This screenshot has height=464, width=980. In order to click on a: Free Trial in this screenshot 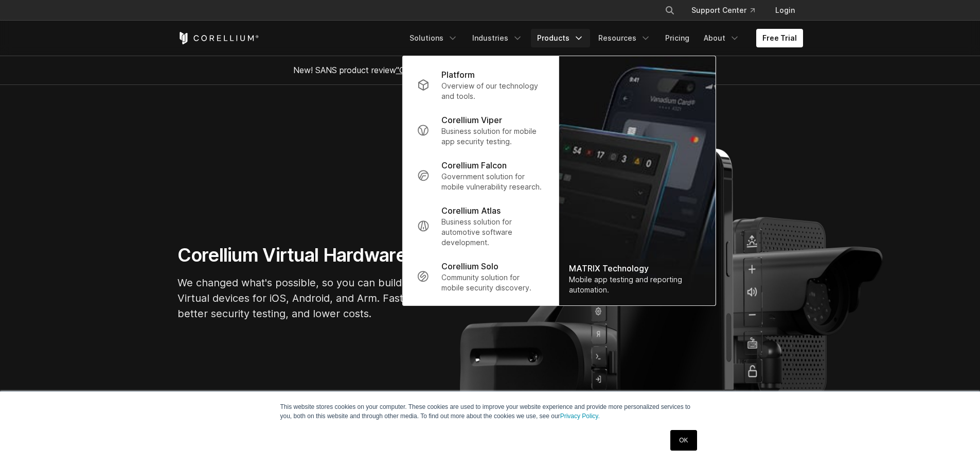, I will do `click(779, 38)`.